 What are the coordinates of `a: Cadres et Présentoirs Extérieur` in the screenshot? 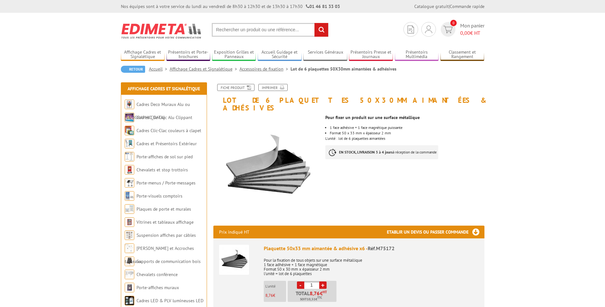 It's located at (166, 143).